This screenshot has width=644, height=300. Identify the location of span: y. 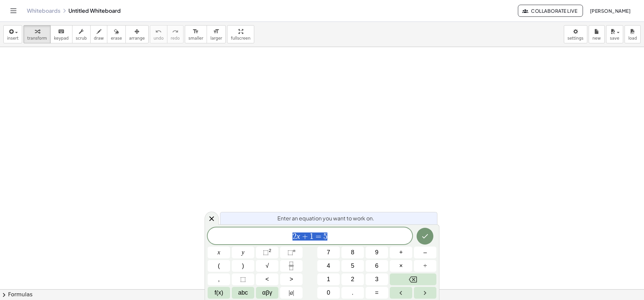
(243, 252).